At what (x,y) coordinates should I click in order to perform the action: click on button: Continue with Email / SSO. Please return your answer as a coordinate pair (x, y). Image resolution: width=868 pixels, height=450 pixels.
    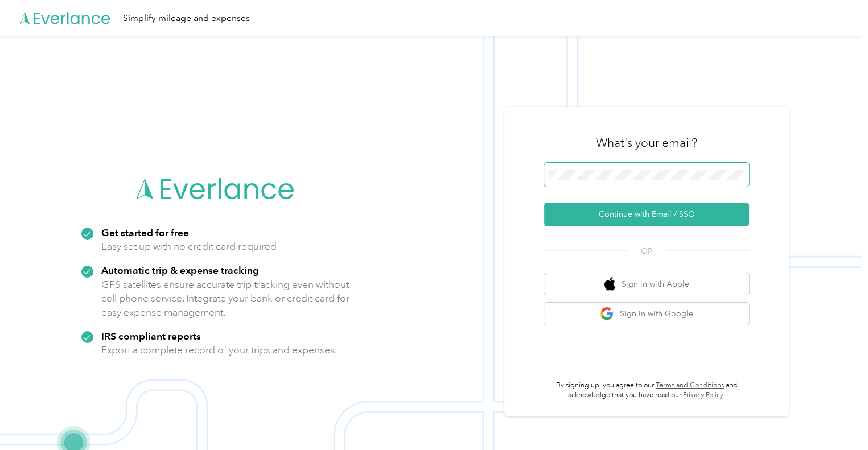
    Looking at the image, I should click on (647, 215).